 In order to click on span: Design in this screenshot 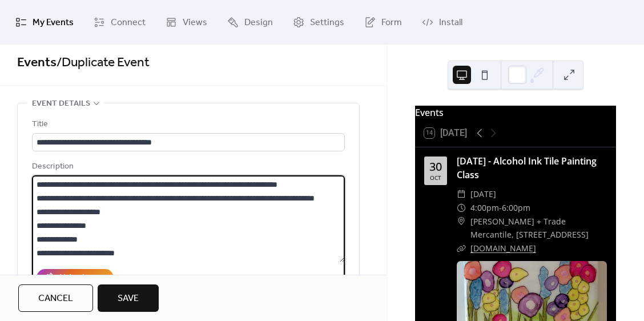, I will do `click(259, 23)`.